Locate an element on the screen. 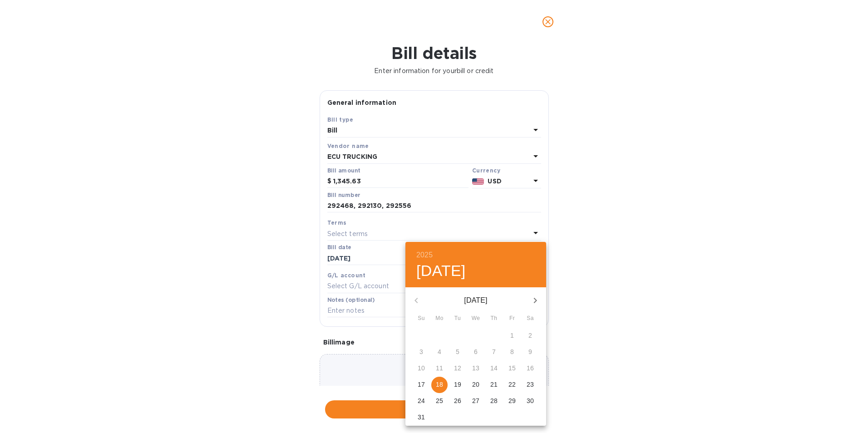 The width and height of the screenshot is (868, 433). p: 28 is located at coordinates (494, 401).